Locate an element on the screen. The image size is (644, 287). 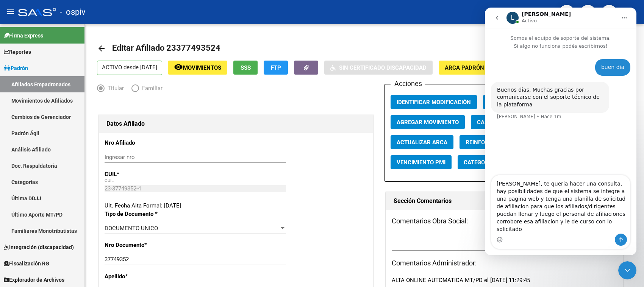
button: Categoria is located at coordinates (478, 162).